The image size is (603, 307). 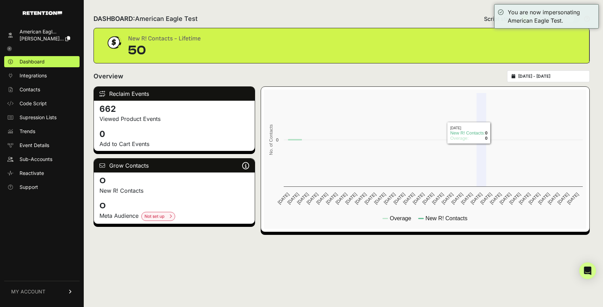 What do you see at coordinates (277, 140) in the screenshot?
I see `text: 0` at bounding box center [277, 140].